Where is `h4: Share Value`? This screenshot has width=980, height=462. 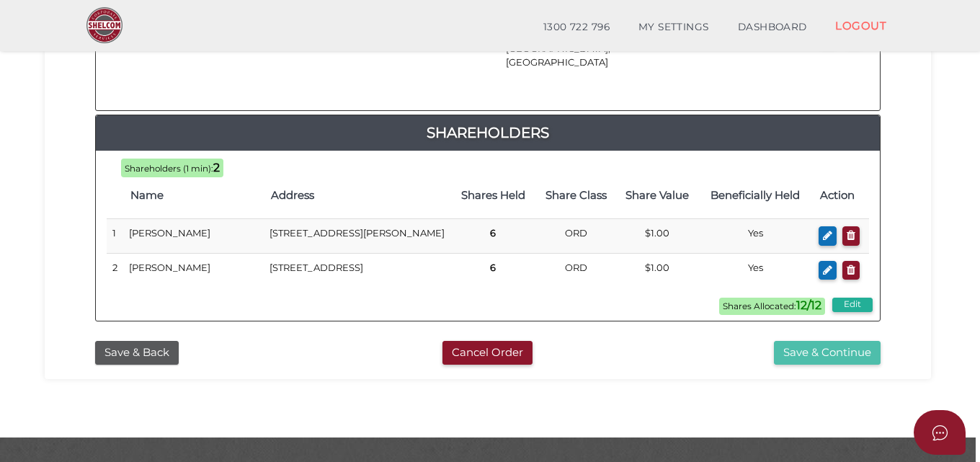
h4: Share Value is located at coordinates (657, 195).